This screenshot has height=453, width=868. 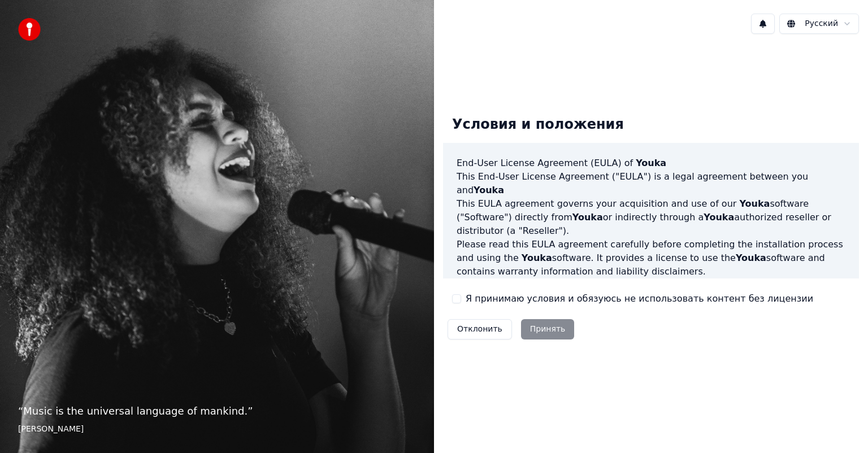 I want to click on label: Я принимаю условия и обязуюсь не использовать контент без лицензии, so click(x=639, y=299).